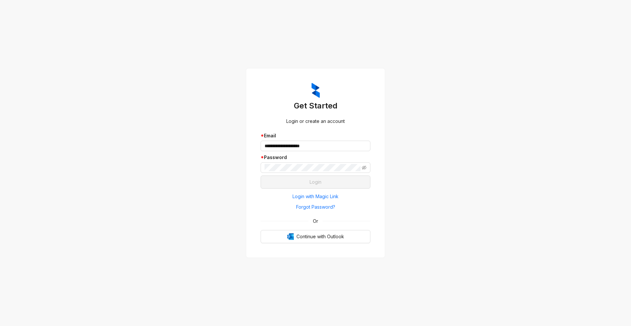  Describe the element at coordinates (316, 106) in the screenshot. I see `h3: Get Started` at that location.